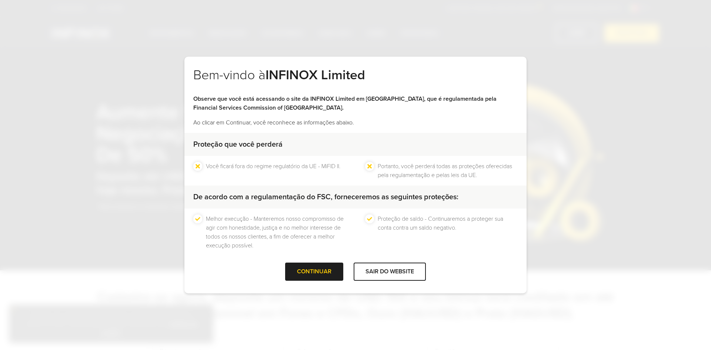 This screenshot has height=350, width=711. What do you see at coordinates (355, 81) in the screenshot?
I see `h2: Bem-vindo à` at bounding box center [355, 81].